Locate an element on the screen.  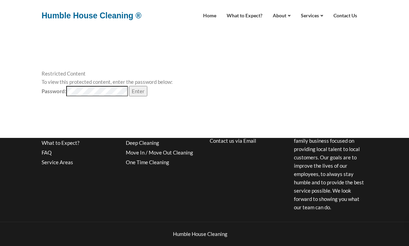
input: Enter is located at coordinates (138, 91).